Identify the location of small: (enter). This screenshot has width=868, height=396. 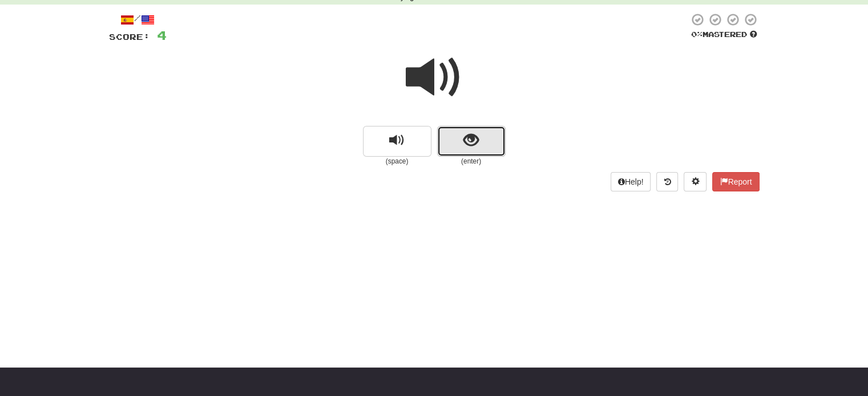
(472, 161).